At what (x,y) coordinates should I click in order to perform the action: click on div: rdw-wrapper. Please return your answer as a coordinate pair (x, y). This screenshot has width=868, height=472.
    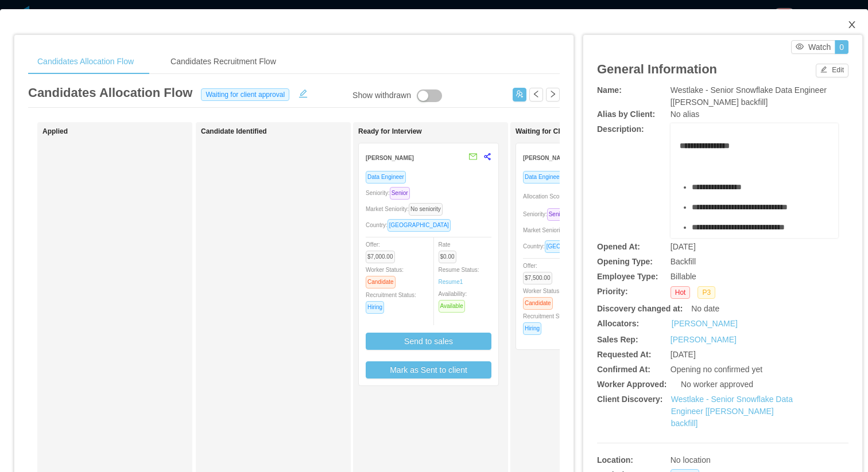
    Looking at the image, I should click on (754, 180).